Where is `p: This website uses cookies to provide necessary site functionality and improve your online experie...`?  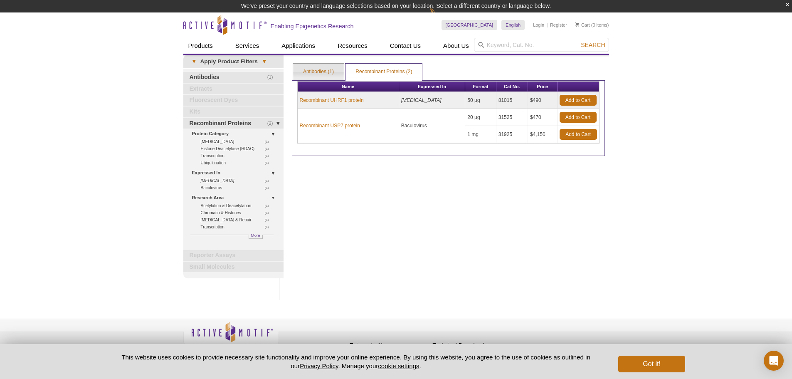
p: This website uses cookies to provide necessary site functionality and improve your online experie... is located at coordinates (356, 361).